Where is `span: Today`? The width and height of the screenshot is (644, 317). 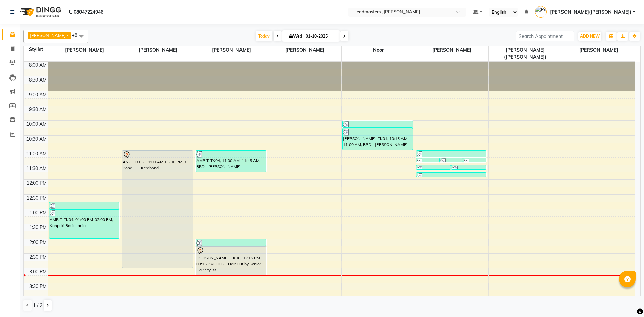 span: Today is located at coordinates (264, 36).